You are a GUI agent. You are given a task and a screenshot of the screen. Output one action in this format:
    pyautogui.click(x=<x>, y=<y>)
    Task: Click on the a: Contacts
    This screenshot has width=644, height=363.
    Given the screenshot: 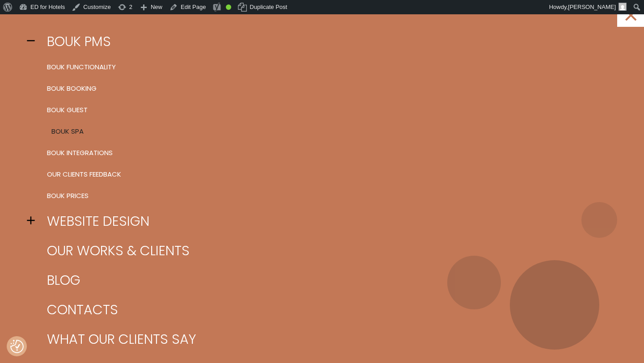 What is the action you would take?
    pyautogui.click(x=328, y=310)
    